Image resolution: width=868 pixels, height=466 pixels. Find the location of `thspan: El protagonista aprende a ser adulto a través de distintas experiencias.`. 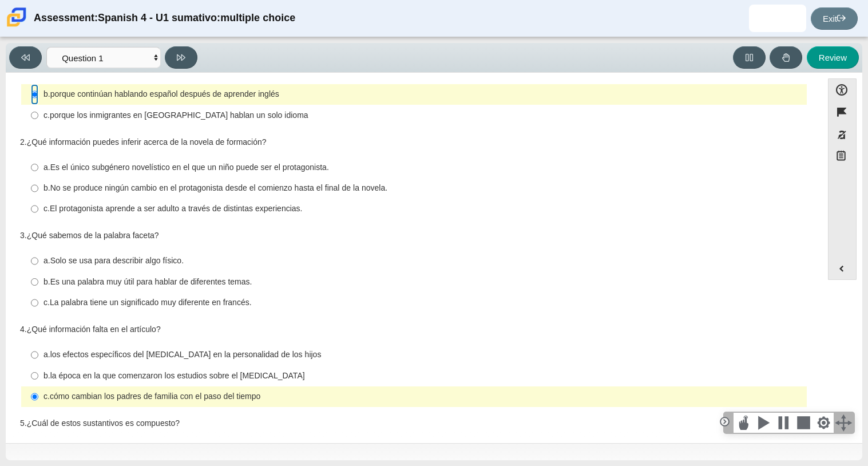

thspan: El protagonista aprende a ser adulto a través de distintas experiencias. is located at coordinates (176, 209).